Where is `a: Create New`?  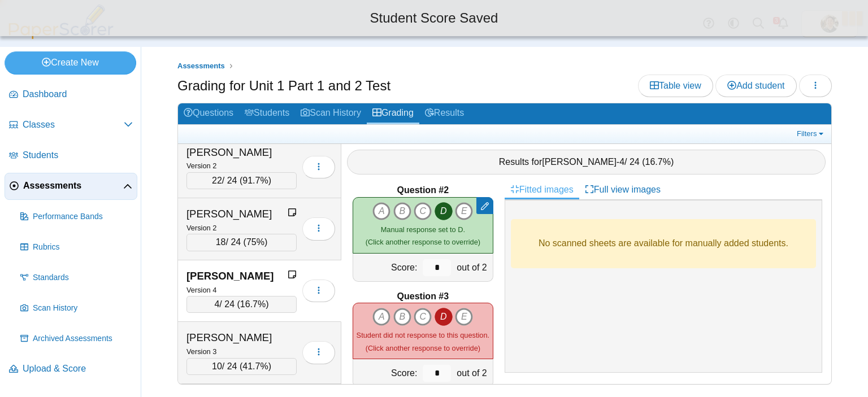 a: Create New is located at coordinates (70, 63).